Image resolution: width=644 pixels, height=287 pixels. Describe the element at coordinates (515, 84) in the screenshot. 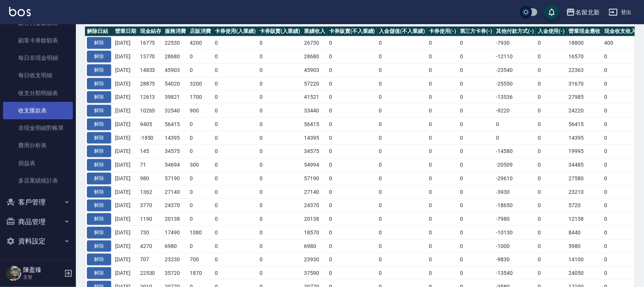

I see `td: -25550` at that location.